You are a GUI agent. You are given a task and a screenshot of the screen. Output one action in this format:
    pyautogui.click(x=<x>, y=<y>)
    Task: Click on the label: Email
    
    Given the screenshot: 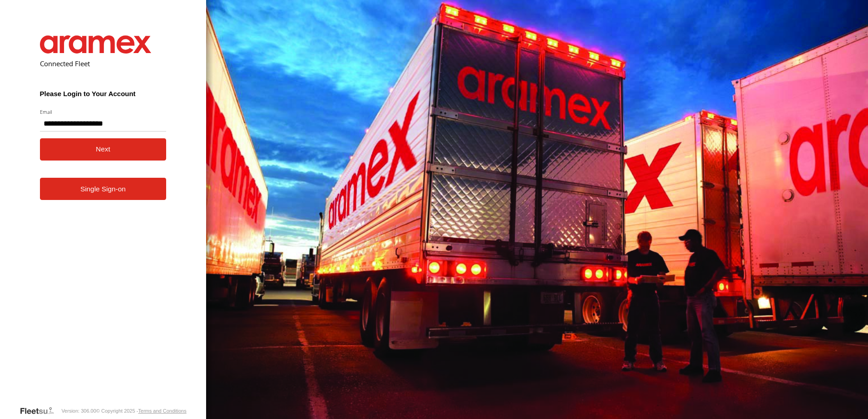 What is the action you would take?
    pyautogui.click(x=103, y=112)
    